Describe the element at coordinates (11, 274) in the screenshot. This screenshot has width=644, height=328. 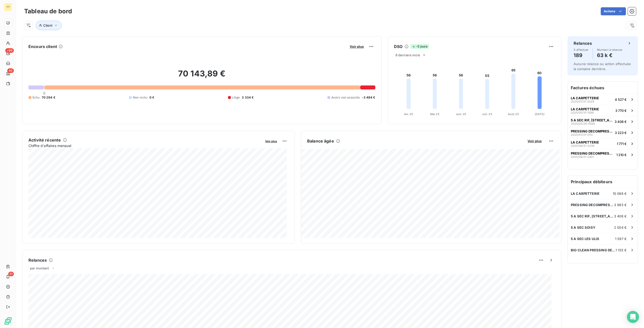
I see `span: 51` at that location.